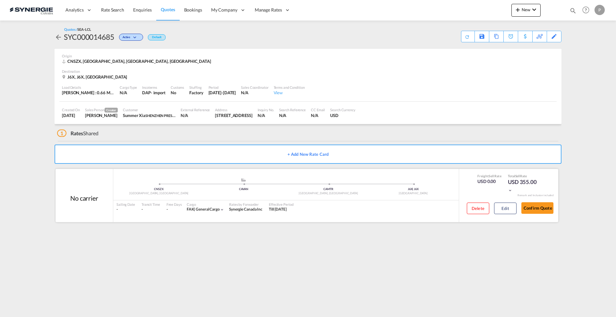 The width and height of the screenshot is (616, 317). What do you see at coordinates (573, 12) in the screenshot?
I see `div: icon-magnify` at bounding box center [573, 12].